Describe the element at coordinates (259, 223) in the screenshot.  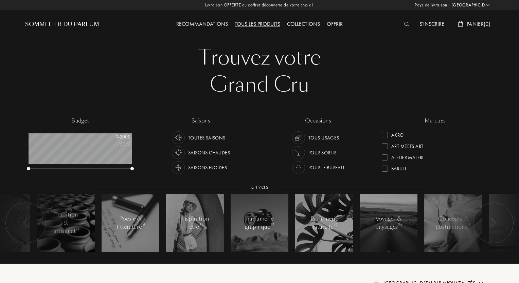
I see `div: Parfumerie graphique` at that location.